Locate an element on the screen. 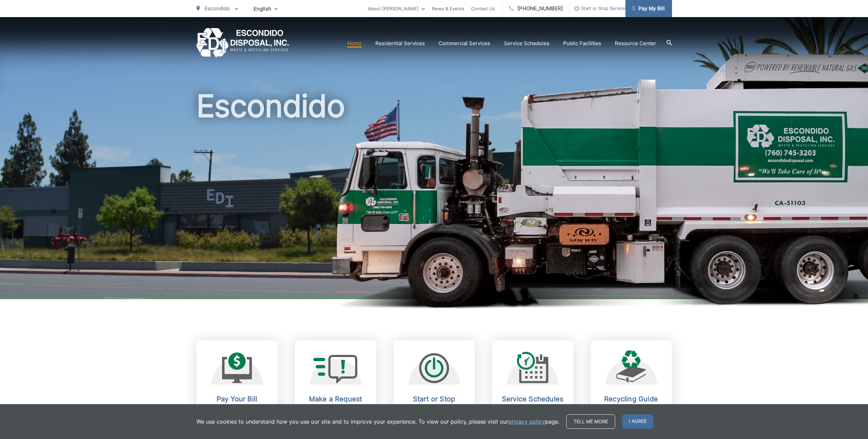 Image resolution: width=868 pixels, height=439 pixels. a: Public Facilities is located at coordinates (582, 44).